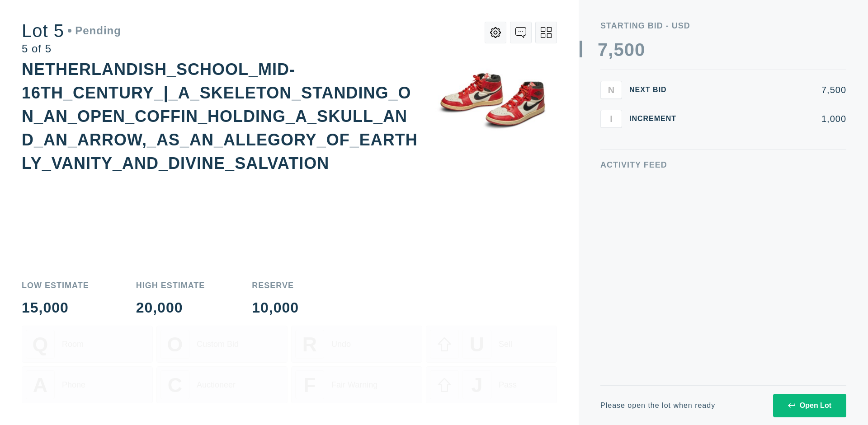  Describe the element at coordinates (810, 405) in the screenshot. I see `button: Open Lot` at that location.